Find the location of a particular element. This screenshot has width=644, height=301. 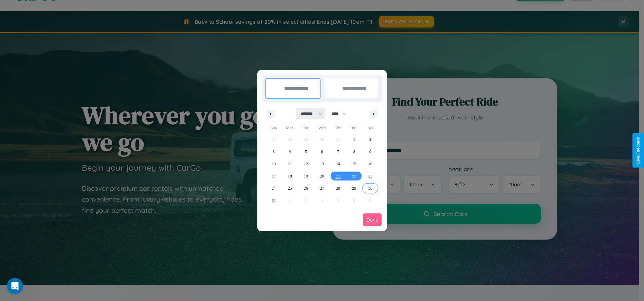

button: 18 is located at coordinates (289, 176).